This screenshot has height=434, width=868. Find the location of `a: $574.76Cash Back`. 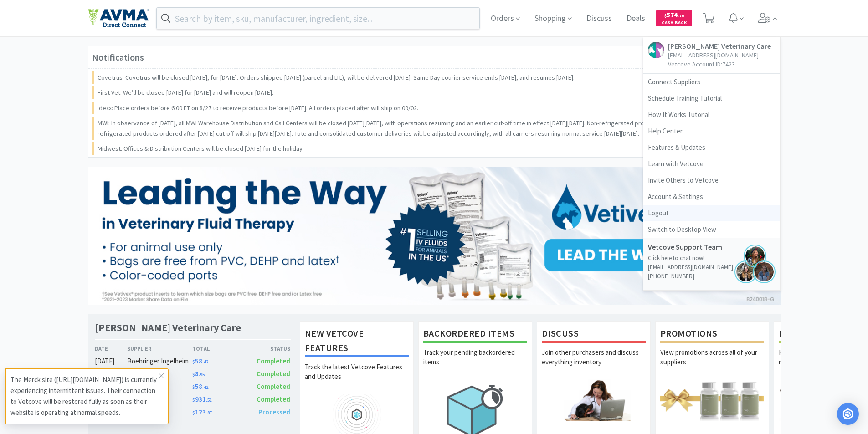

a: $574.76Cash Back is located at coordinates (674, 18).